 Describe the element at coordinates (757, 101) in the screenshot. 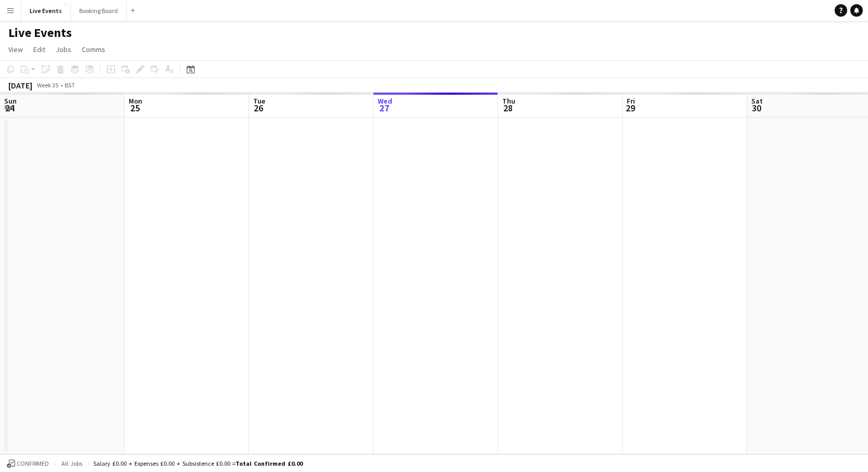

I see `span: Sat` at that location.